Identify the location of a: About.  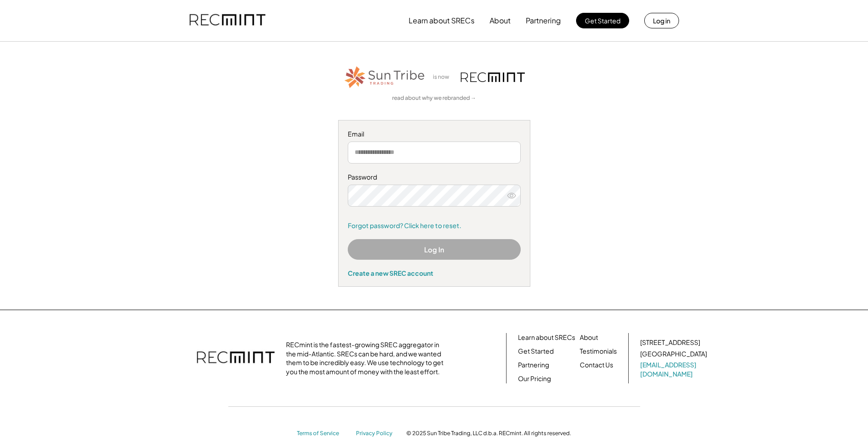
(589, 337).